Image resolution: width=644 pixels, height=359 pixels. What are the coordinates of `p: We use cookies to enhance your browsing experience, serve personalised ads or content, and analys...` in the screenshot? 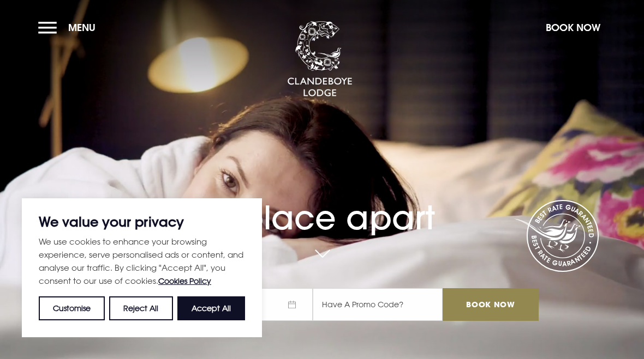 It's located at (142, 261).